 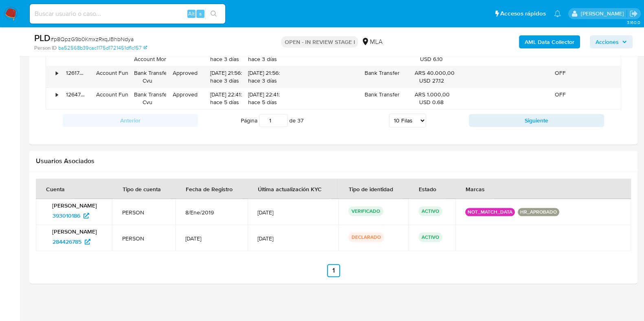 I want to click on button: search-icon, so click(x=214, y=14).